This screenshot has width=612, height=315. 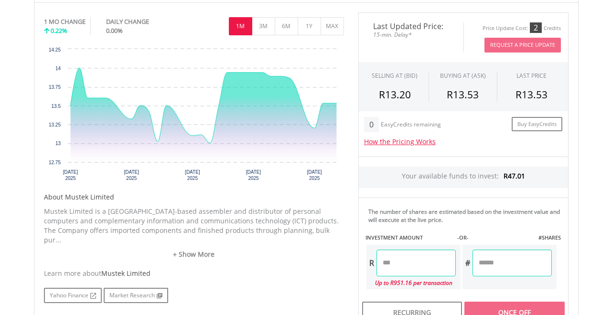 What do you see at coordinates (411, 125) in the screenshot?
I see `div: EasyCredits remaining` at bounding box center [411, 125].